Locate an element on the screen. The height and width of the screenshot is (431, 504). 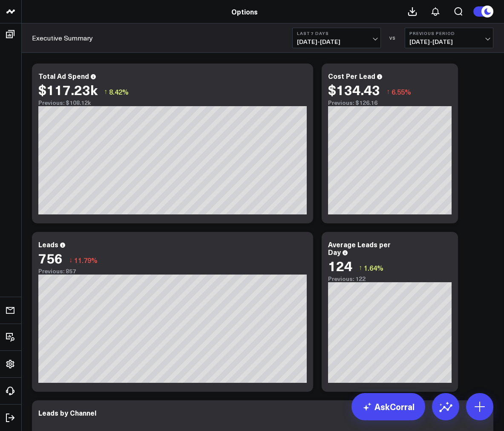
div: Previous: $126.16 is located at coordinates (390, 103).